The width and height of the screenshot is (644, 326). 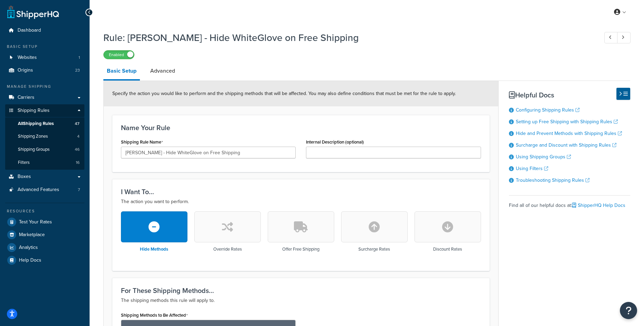 I want to click on div: Find all of our helpful docs at:, so click(x=569, y=203).